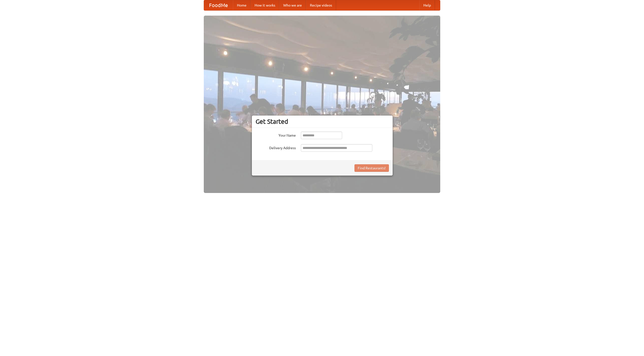  I want to click on a: Who we are, so click(293, 5).